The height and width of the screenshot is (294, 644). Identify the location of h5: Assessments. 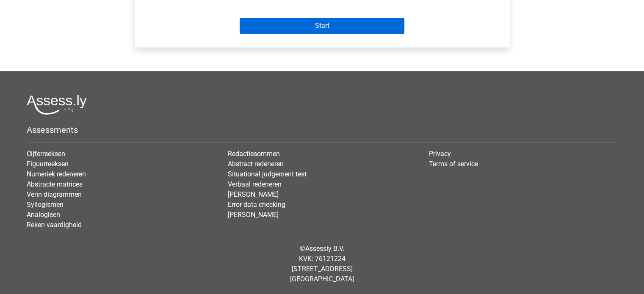
(322, 130).